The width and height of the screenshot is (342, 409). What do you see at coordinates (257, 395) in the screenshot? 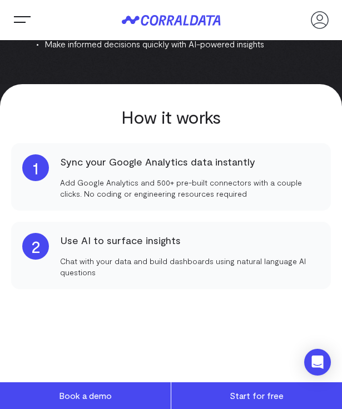
I see `span: Start for free` at bounding box center [257, 395].